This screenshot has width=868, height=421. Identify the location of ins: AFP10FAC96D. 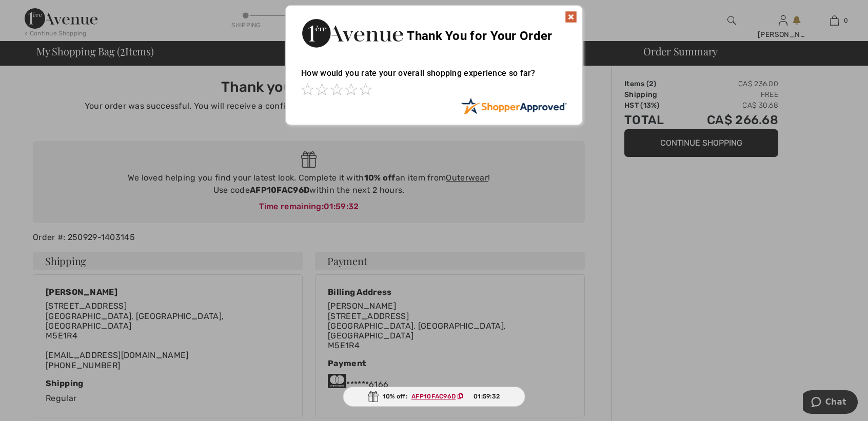
(433, 397).